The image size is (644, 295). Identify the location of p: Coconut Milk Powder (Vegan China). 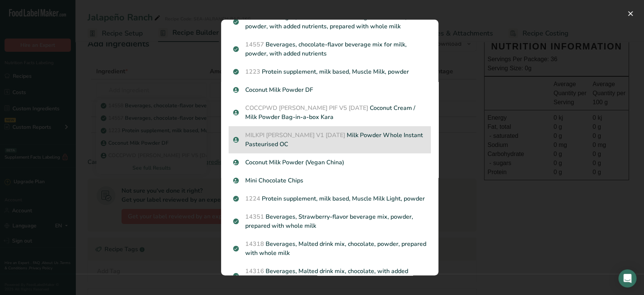
(330, 162).